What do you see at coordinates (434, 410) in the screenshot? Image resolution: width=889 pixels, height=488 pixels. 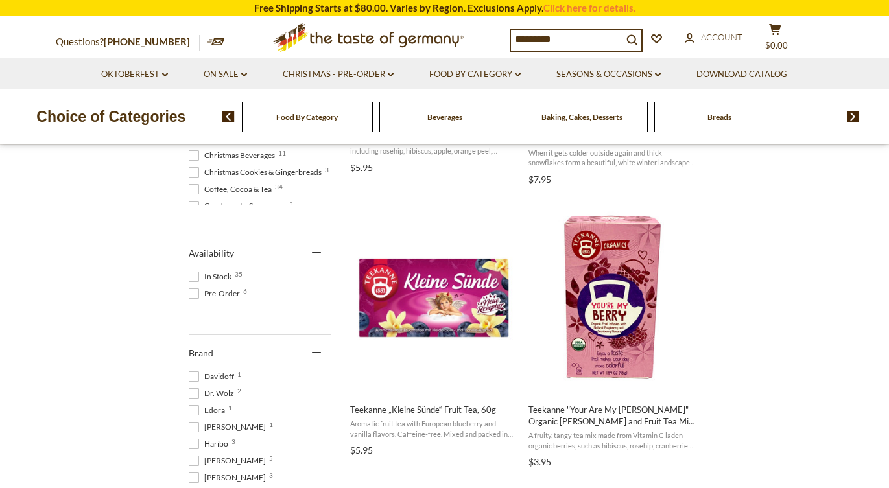 I see `span: Teekanne „Kleine Sünde“ Fruit Tea, 60g` at bounding box center [434, 410].